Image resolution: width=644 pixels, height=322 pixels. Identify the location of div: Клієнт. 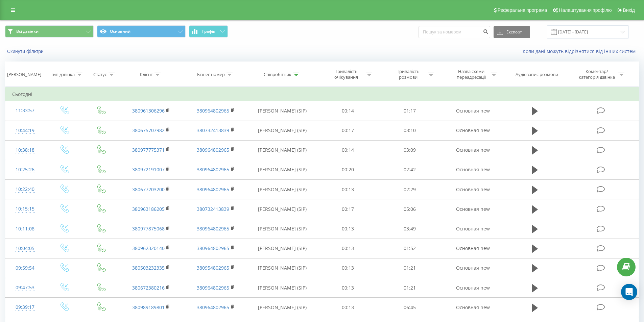
(147, 74).